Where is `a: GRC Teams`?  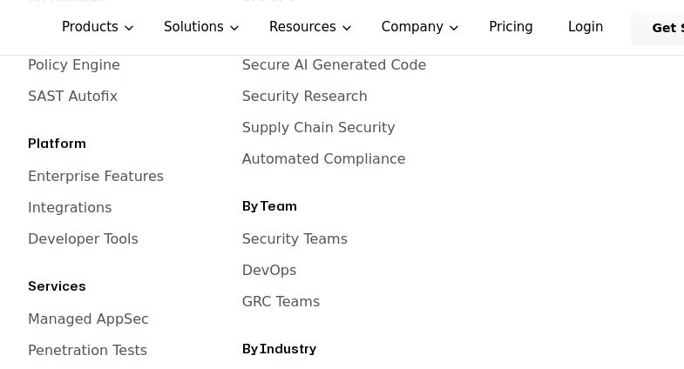 a: GRC Teams is located at coordinates (281, 301).